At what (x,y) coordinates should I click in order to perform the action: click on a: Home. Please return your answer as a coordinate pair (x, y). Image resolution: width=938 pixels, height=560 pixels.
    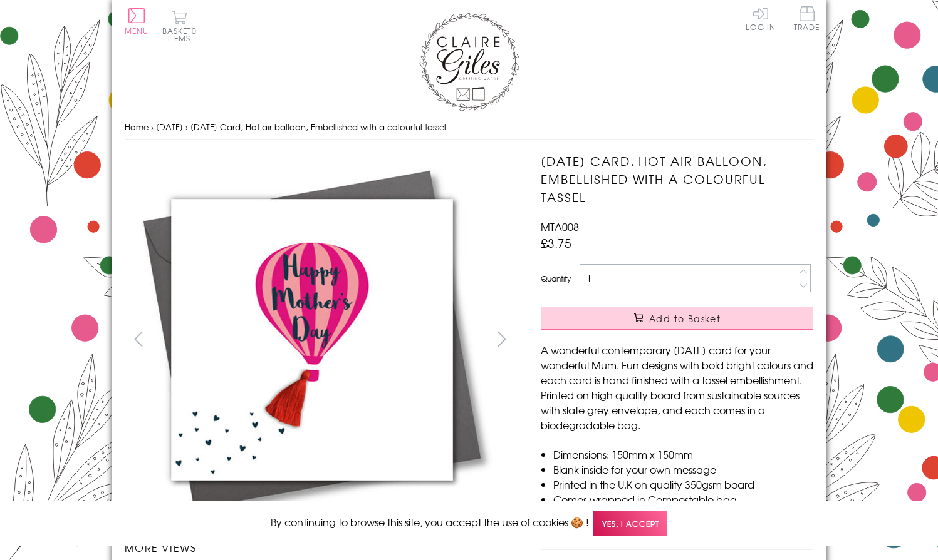
    Looking at the image, I should click on (136, 126).